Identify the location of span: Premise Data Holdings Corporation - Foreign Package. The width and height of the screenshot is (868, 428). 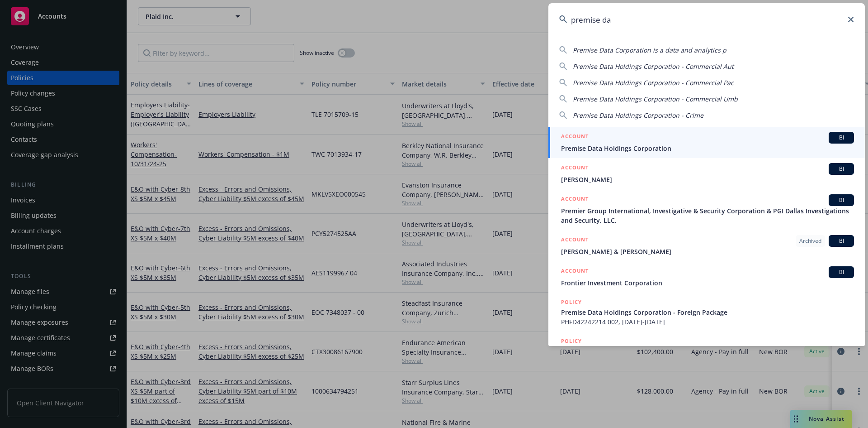
(708, 312).